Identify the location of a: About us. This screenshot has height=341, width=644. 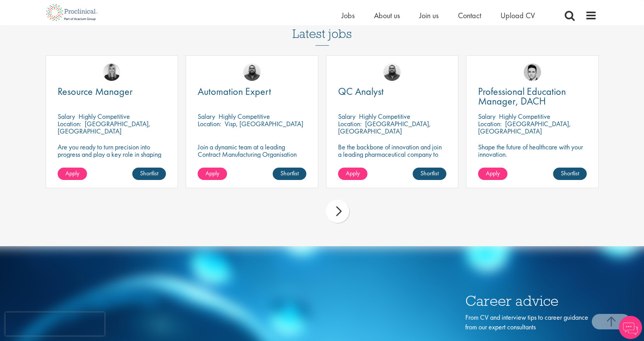
(387, 15).